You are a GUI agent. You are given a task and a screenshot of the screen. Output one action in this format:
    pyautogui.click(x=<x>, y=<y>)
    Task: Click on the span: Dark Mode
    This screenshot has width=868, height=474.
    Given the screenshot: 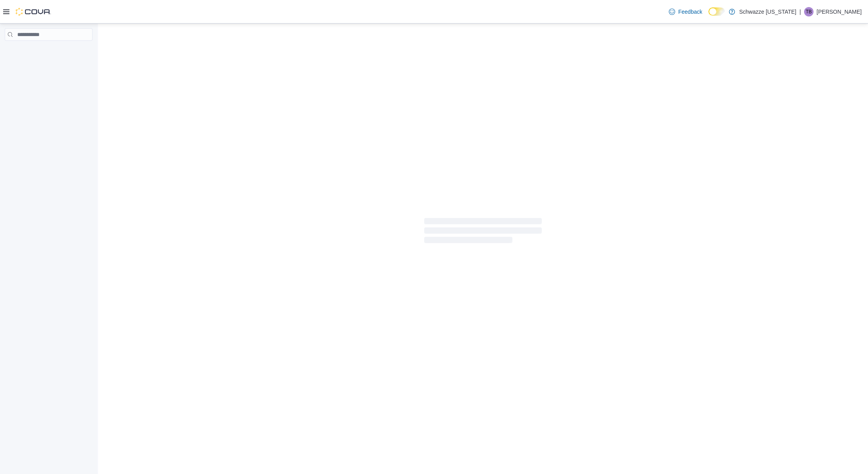 What is the action you would take?
    pyautogui.click(x=709, y=16)
    